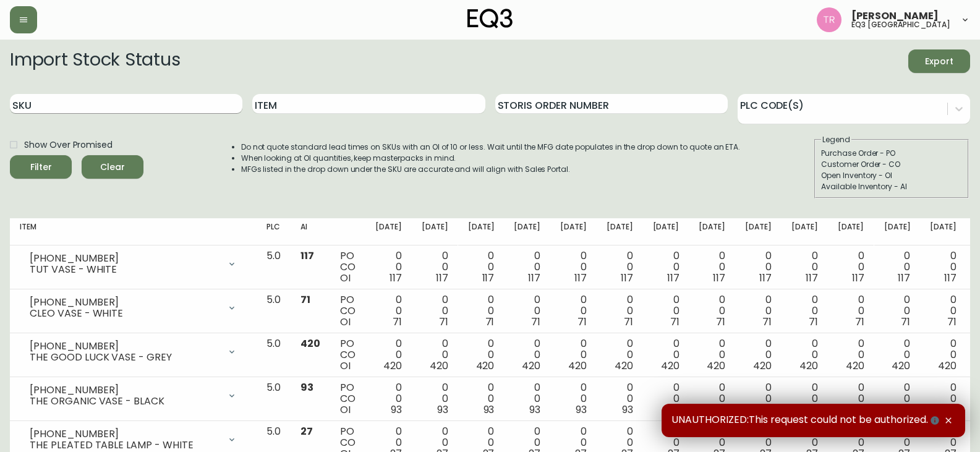  I want to click on div: THE PLEATED TABLE LAMP - WHITE, so click(124, 445).